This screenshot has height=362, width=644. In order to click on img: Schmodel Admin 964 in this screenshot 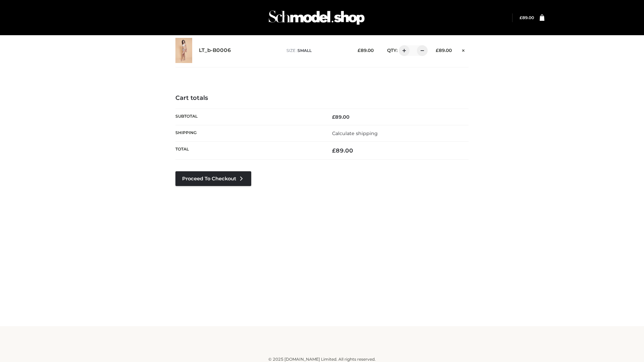, I will do `click(317, 17)`.